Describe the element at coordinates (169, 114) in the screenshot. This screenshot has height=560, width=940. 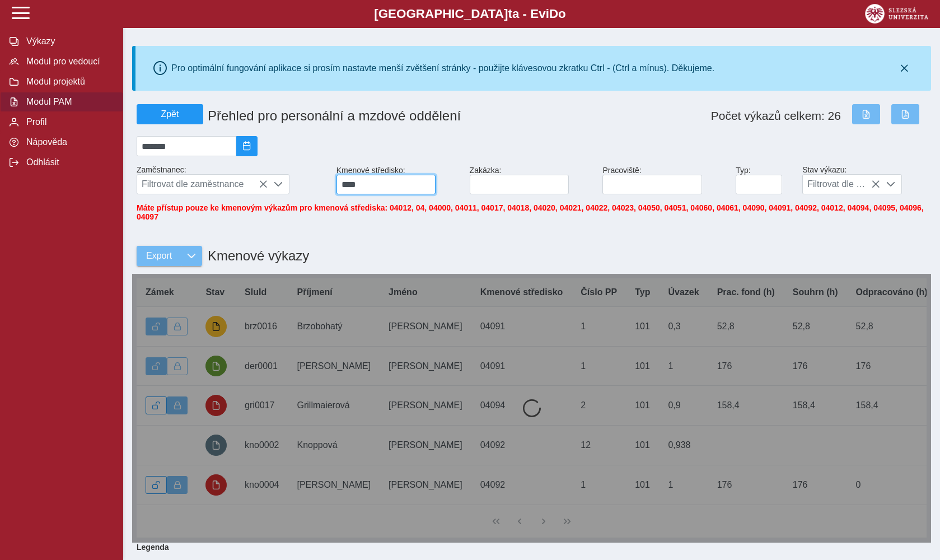
I see `span: Zpět` at that location.